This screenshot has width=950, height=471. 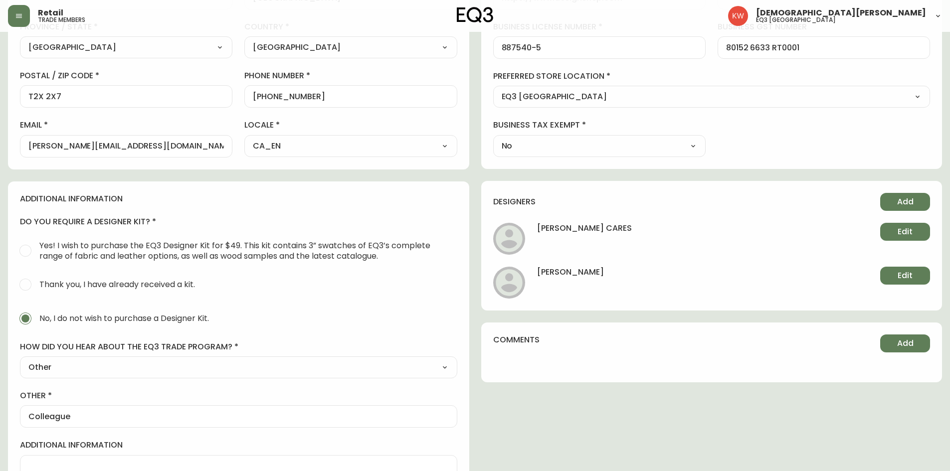 What do you see at coordinates (238, 222) in the screenshot?
I see `h4: do you require a designer kit?` at bounding box center [238, 222].